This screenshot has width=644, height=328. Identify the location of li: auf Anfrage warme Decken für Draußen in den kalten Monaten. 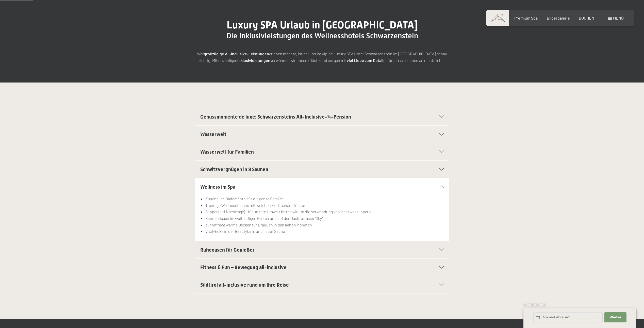
(324, 225).